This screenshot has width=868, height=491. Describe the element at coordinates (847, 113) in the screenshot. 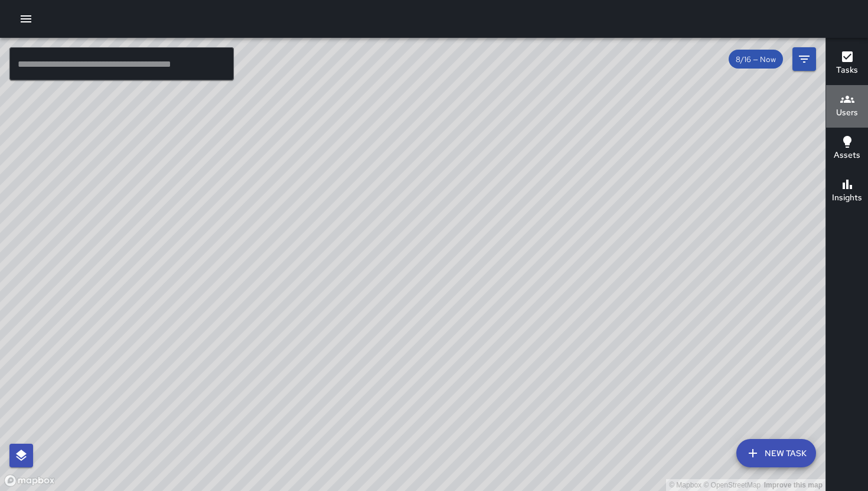

I see `h6: Users` at that location.